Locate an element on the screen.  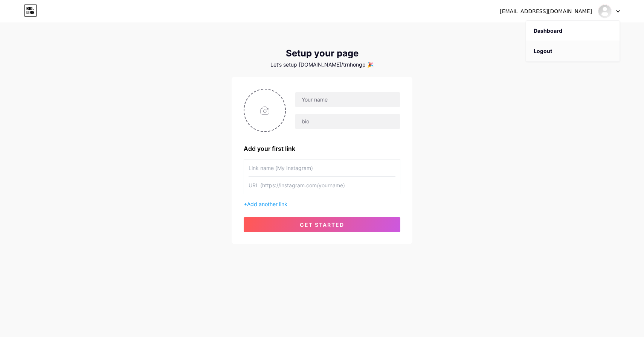
a: Dashboard is located at coordinates (573, 31).